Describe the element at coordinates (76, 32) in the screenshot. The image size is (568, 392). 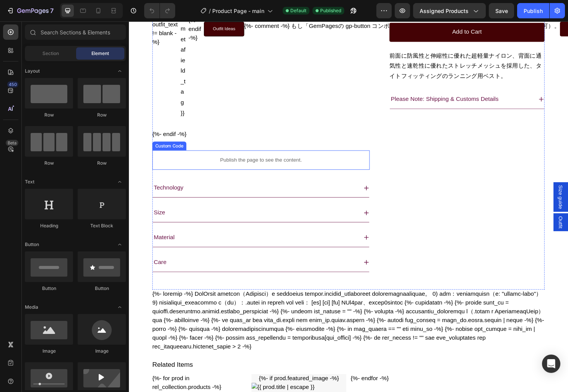
I see `input: Search Sections & Elements` at that location.